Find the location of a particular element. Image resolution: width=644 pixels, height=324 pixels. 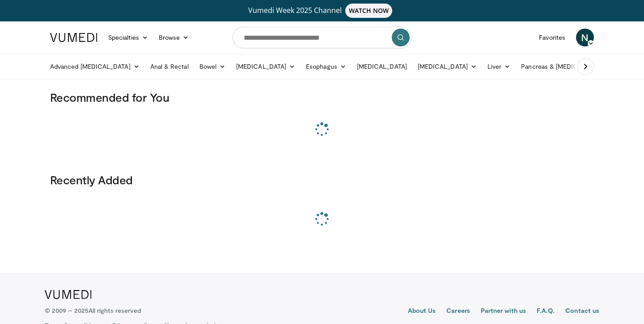

a: Browse is located at coordinates (174, 38).